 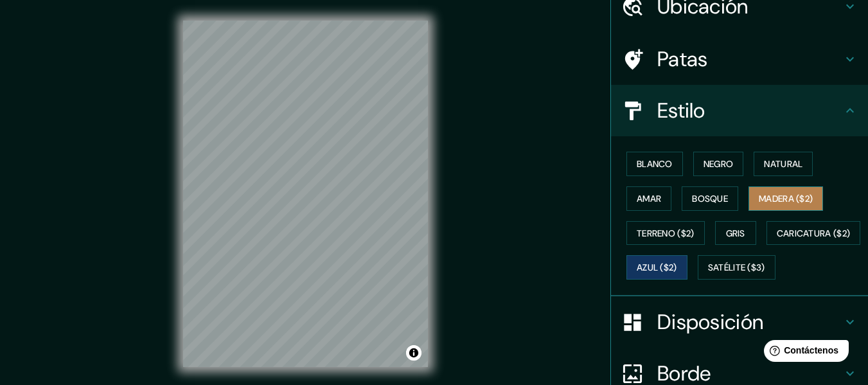 What do you see at coordinates (740, 110) in the screenshot?
I see `div: Estilo` at bounding box center [740, 110].